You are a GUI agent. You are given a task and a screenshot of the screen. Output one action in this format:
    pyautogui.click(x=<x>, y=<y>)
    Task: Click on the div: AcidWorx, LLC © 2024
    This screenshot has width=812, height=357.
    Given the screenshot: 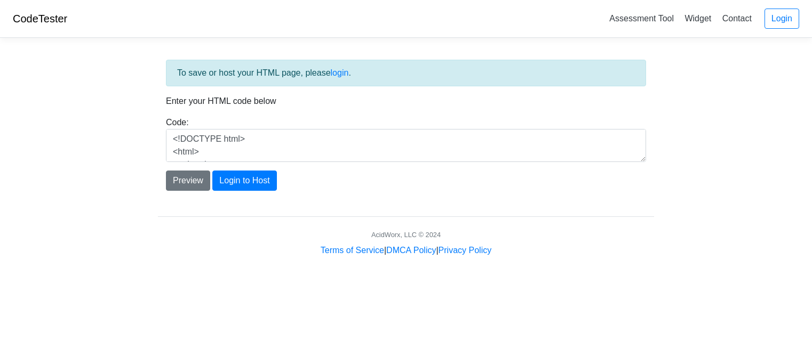 What is the action you would take?
    pyautogui.click(x=406, y=235)
    